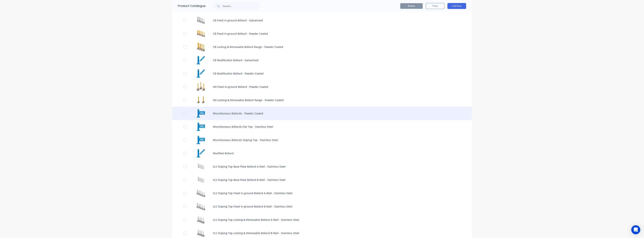 This screenshot has width=644, height=238. I want to click on div: CB Modification Bollard - Galvanised CB Modification Bollard - Galvanised, so click(322, 60).